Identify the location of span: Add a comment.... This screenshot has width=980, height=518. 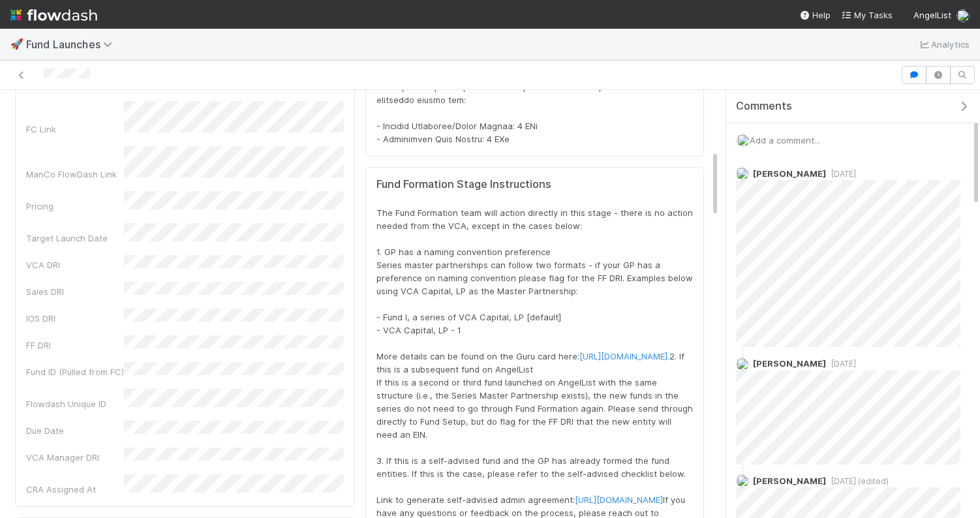
(785, 140).